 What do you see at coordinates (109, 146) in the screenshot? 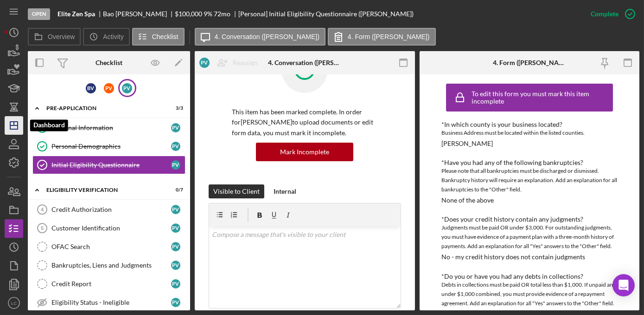
I see `a: Personal DemographicsPV` at bounding box center [109, 146].